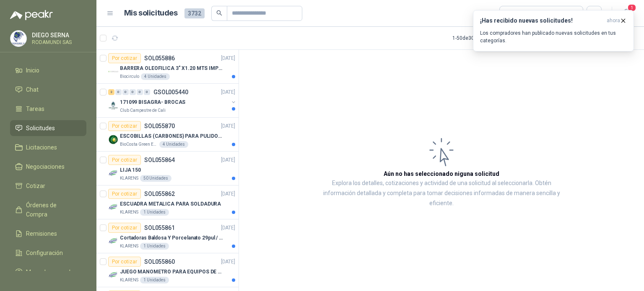 The width and height of the screenshot is (644, 291). What do you see at coordinates (48, 210) in the screenshot?
I see `a: Órdenes de Compra` at bounding box center [48, 210].